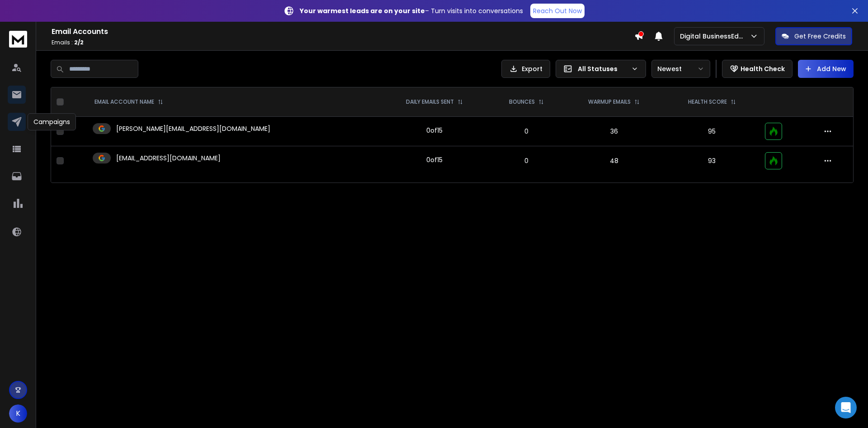  I want to click on button: Newest, so click(682, 69).